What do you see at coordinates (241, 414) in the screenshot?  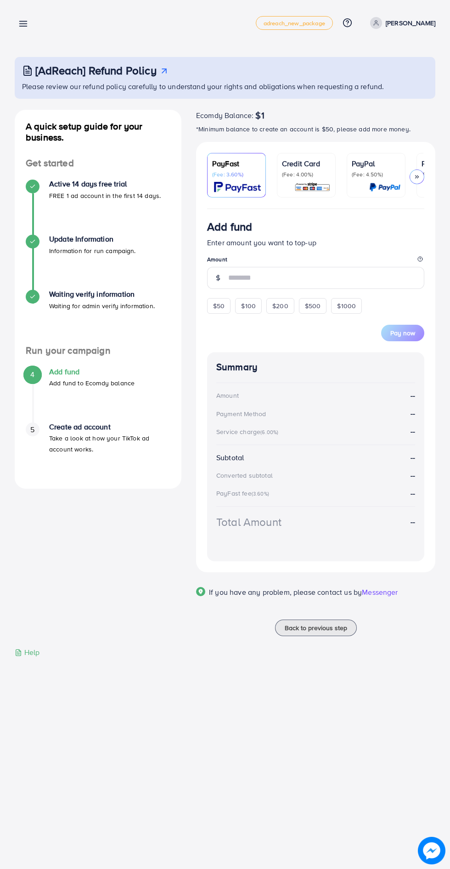 I see `div: Payment Method` at bounding box center [241, 414].